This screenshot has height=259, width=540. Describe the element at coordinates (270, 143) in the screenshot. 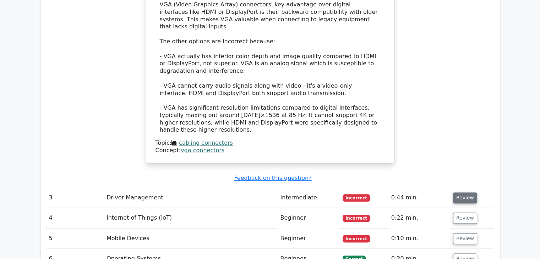

I see `div: Topic:` at that location.